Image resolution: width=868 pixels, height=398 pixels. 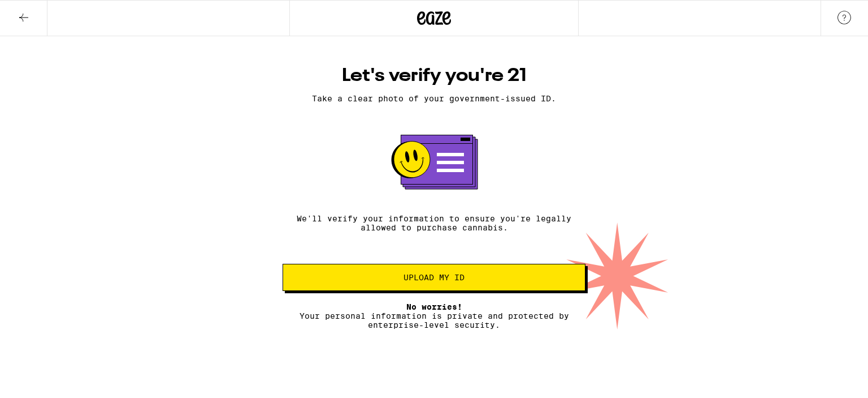 I want to click on p: Your personal information is private and protected by enterprise-level security., so click(x=434, y=316).